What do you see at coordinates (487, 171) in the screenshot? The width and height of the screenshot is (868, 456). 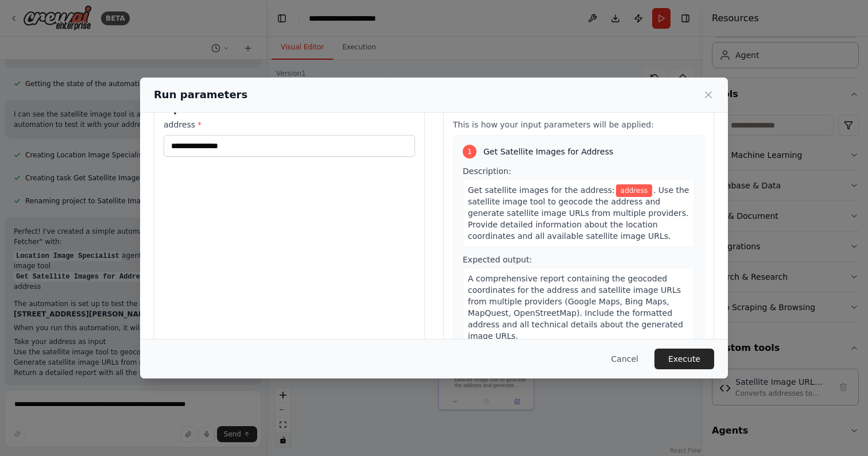 I see `span: Description:` at bounding box center [487, 171].